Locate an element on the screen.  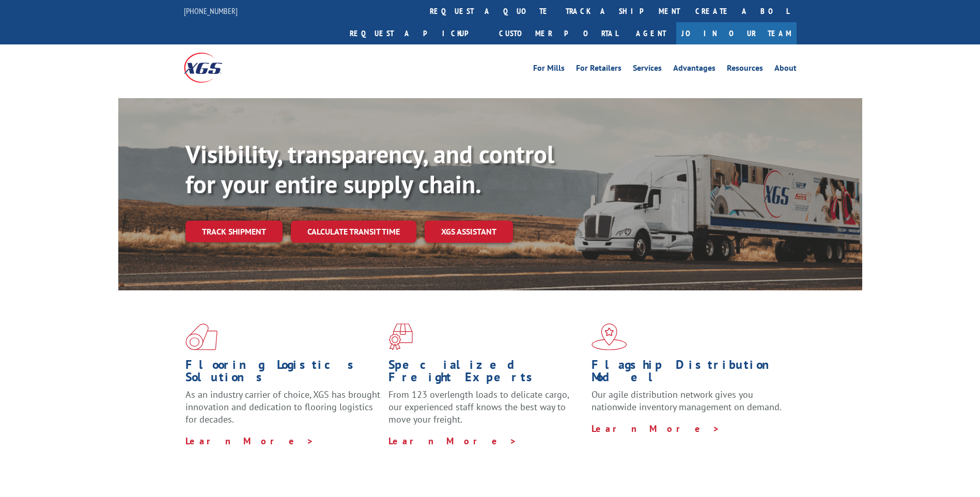
a: For Retailers is located at coordinates (598, 70).